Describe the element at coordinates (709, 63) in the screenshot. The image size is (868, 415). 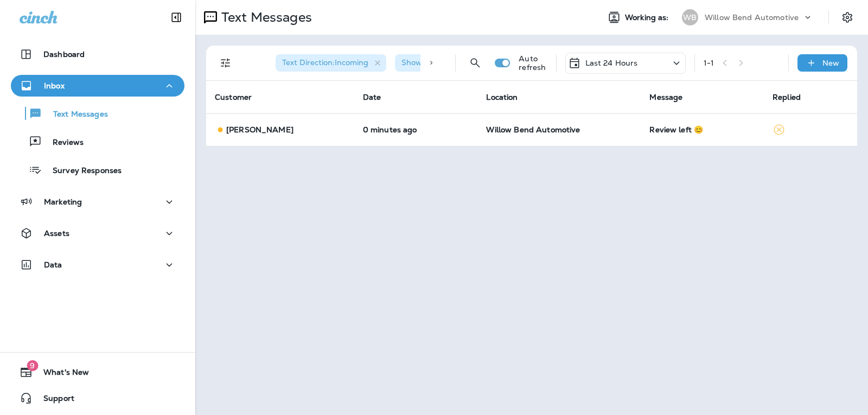
I see `div: 1 - 1` at that location.